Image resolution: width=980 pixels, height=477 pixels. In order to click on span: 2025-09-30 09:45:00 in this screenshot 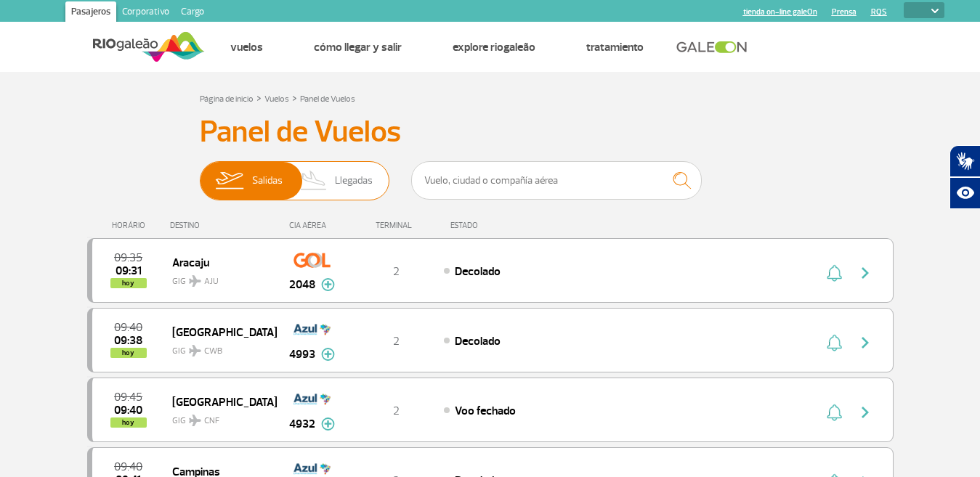, I will do `click(128, 397)`.